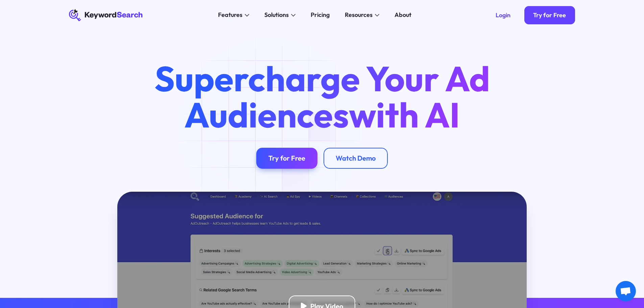 This screenshot has width=644, height=308. I want to click on h1: Supercharge Your Ad Audiences, so click(322, 97).